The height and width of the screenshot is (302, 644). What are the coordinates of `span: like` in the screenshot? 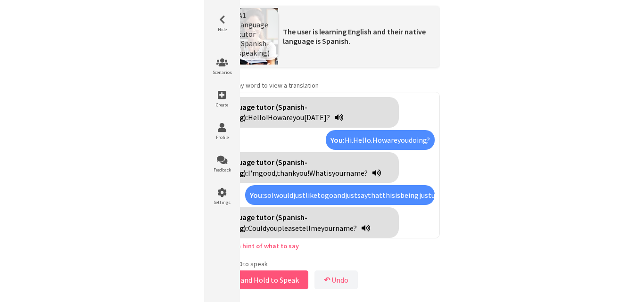 It's located at (311, 195).